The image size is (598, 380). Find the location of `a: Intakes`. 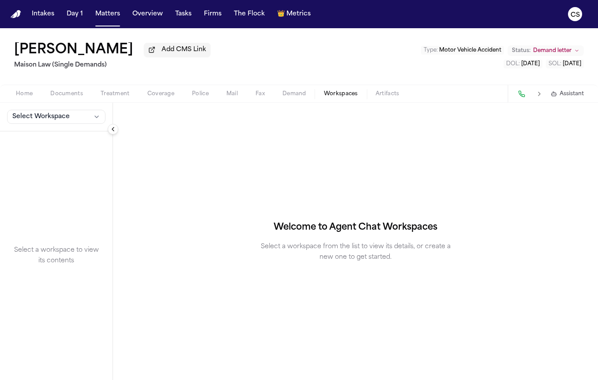

a: Intakes is located at coordinates (43, 14).